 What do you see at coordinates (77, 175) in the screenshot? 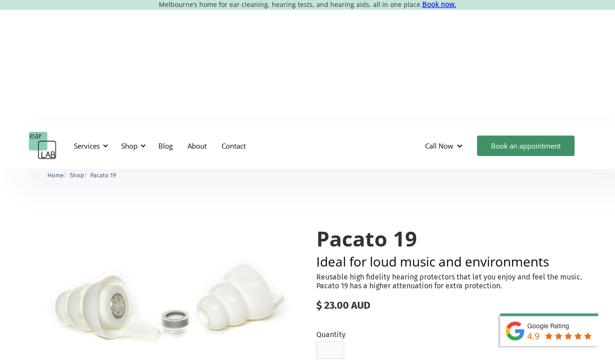
I see `span: Shop` at bounding box center [77, 175].